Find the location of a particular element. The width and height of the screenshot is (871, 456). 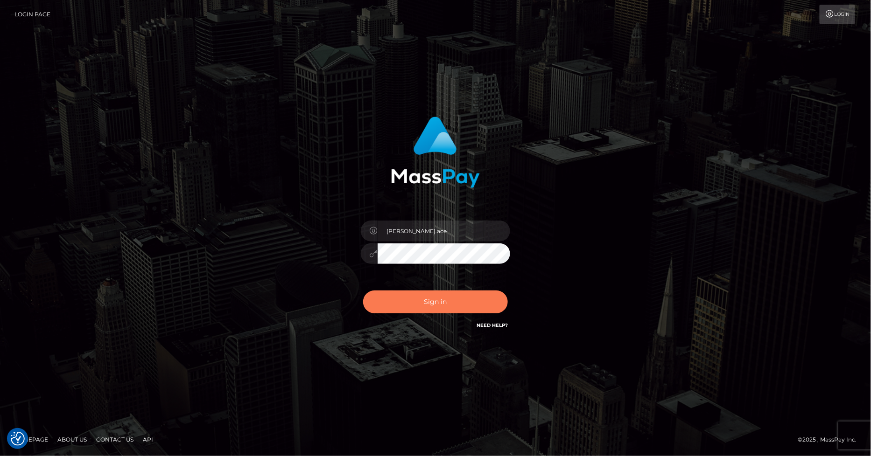

a: API is located at coordinates (148, 440).